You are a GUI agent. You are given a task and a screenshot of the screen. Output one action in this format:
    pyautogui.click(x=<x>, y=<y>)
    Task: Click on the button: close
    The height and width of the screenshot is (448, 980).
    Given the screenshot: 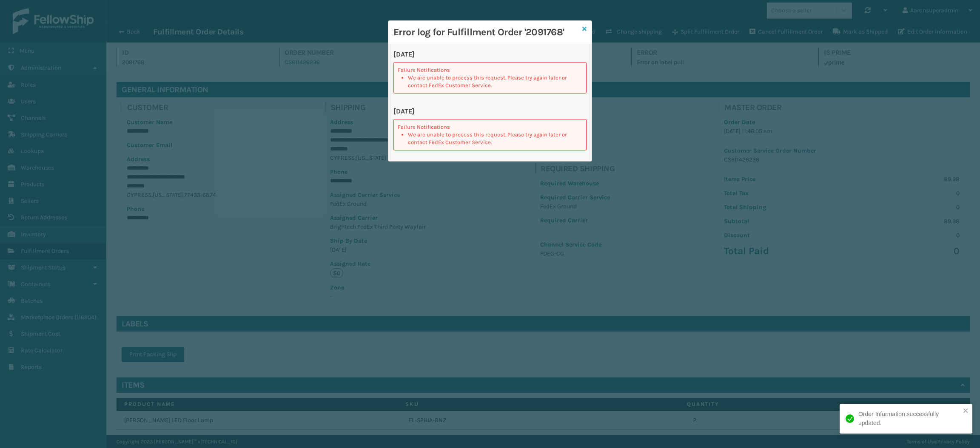 What is the action you would take?
    pyautogui.click(x=966, y=411)
    